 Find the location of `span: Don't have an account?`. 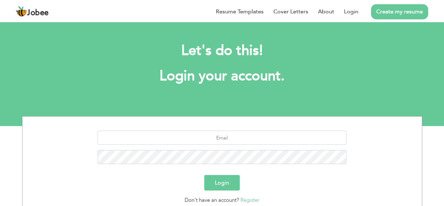

span: Don't have an account? is located at coordinates (212, 200).